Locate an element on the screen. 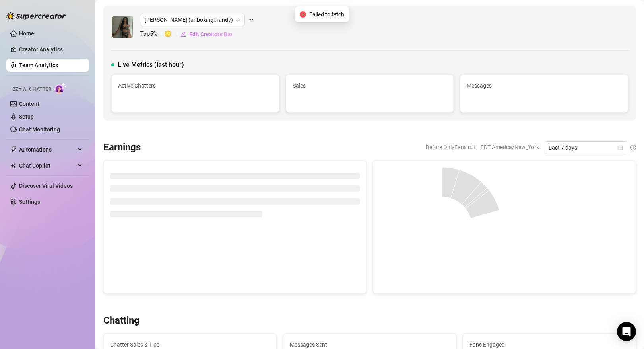  a: Home is located at coordinates (27, 33).